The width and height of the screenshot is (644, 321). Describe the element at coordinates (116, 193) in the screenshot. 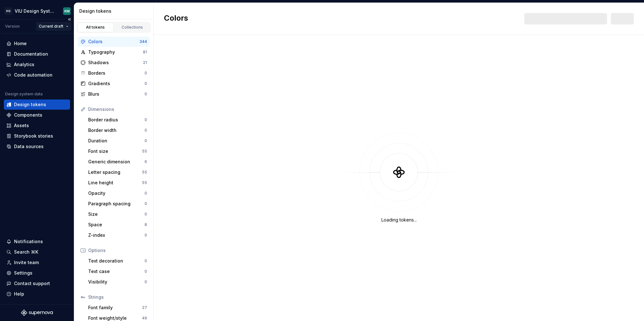

I see `div: Opacity` at that location.